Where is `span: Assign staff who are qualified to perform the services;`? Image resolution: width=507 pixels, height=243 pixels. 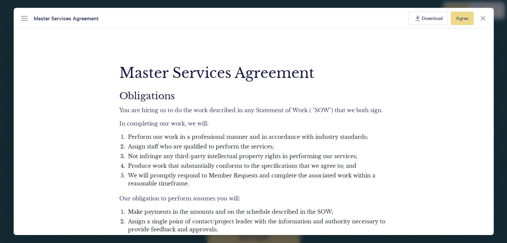 span: Assign staff who are qualified to perform the services; is located at coordinates (258, 147).